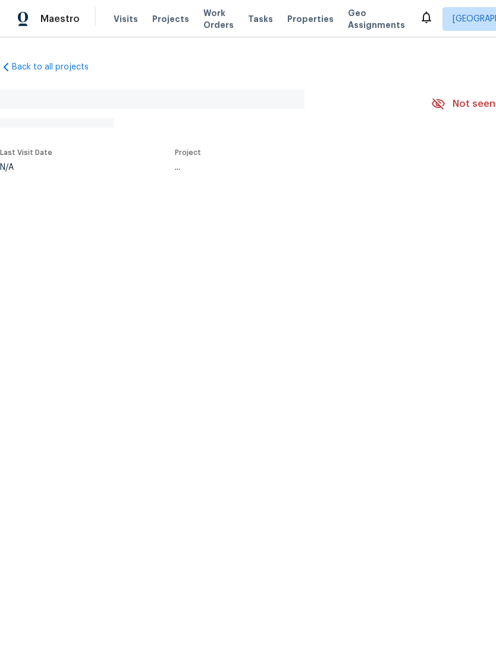  I want to click on span: Maestro, so click(60, 19).